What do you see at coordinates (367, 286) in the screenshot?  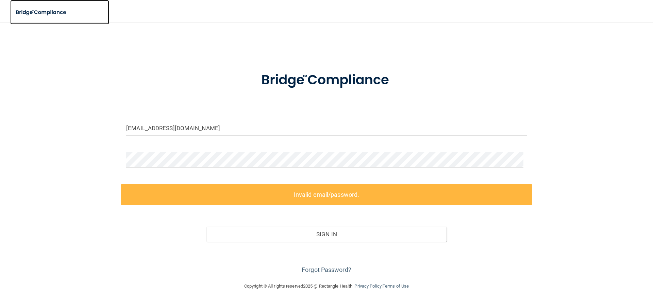 I see `a: Privacy Policy` at bounding box center [367, 286].